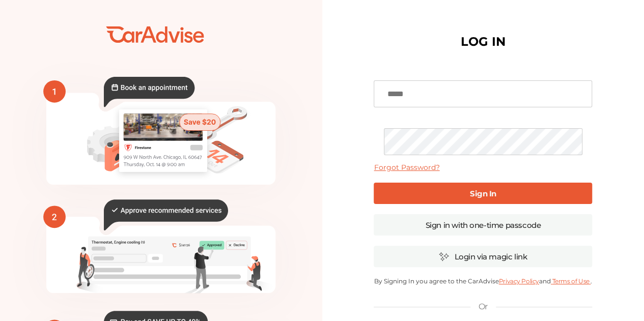  I want to click on a: Terms of Use, so click(570, 281).